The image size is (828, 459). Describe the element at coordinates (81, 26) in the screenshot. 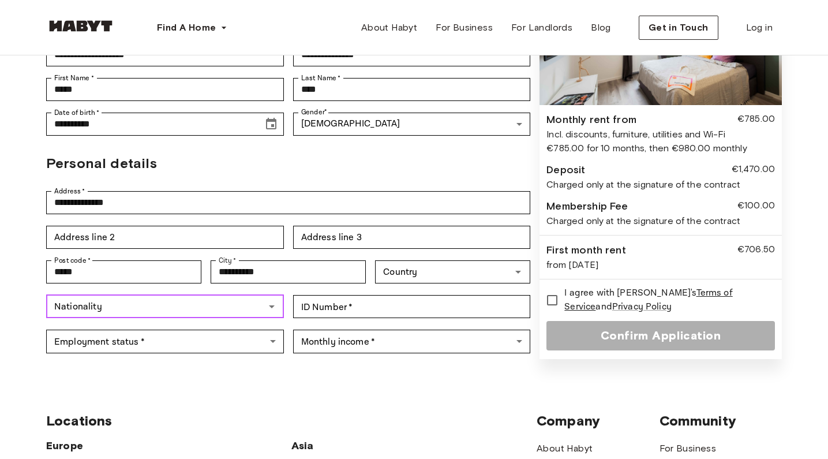

I see `img: Habyt` at that location.